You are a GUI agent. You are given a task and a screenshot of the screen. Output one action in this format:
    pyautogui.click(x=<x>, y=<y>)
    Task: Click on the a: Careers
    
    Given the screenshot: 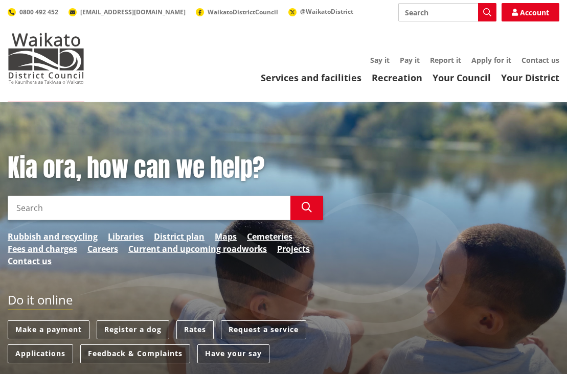 What is the action you would take?
    pyautogui.click(x=103, y=249)
    